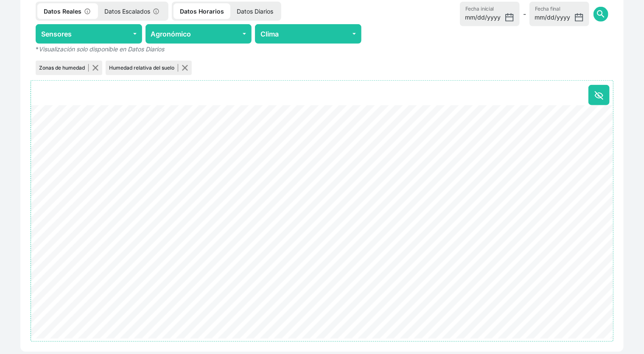  I want to click on button: Agronómico, so click(199, 34).